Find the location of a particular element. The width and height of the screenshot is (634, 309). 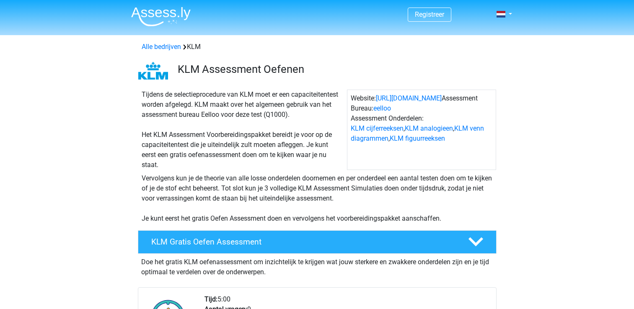

a: KLM figuurreeksen is located at coordinates (417, 138).